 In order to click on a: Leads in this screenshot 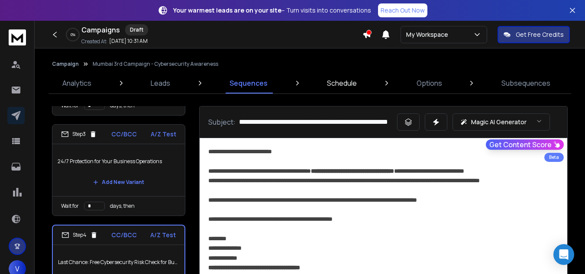, I will do `click(160, 83)`.